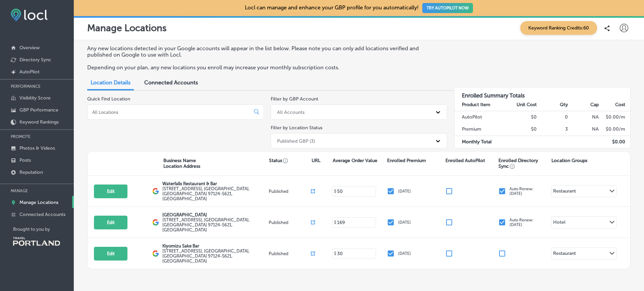 Image resolution: width=644 pixels, height=291 pixels. What do you see at coordinates (614, 142) in the screenshot?
I see `td: $ 0.00` at bounding box center [614, 142].